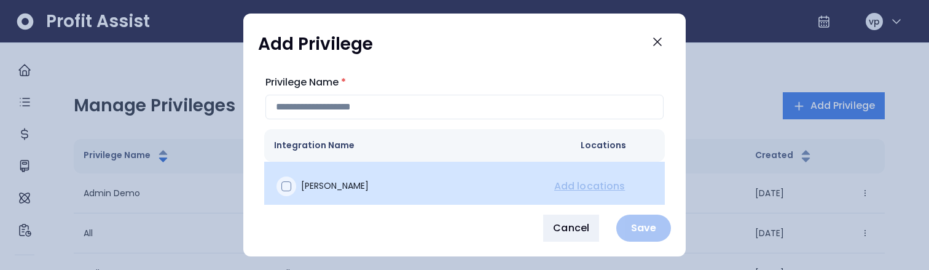 This screenshot has width=929, height=270. Describe the element at coordinates (403, 145) in the screenshot. I see `th: Integration Name` at that location.